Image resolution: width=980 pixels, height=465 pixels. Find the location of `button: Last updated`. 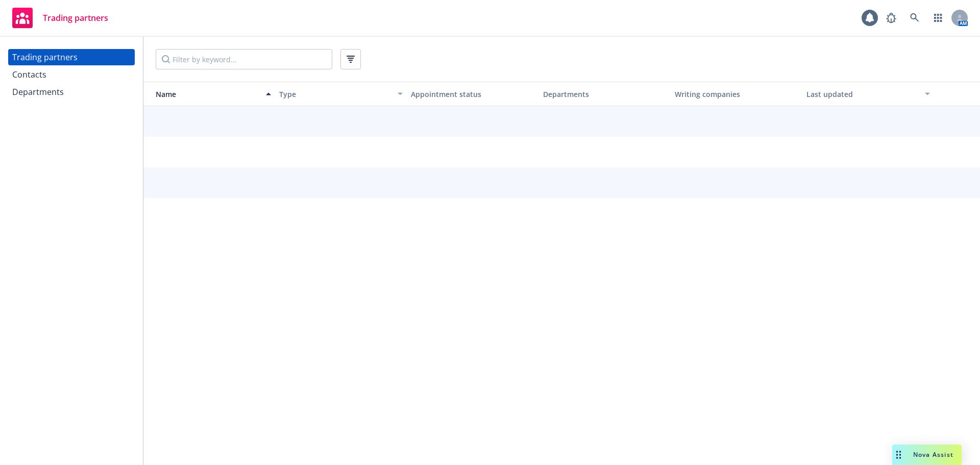

button: Last updated is located at coordinates (868, 94).